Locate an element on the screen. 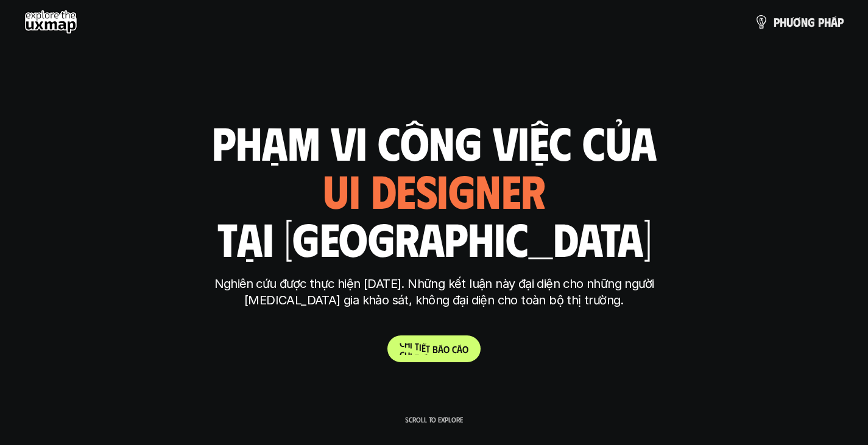  span: ế is located at coordinates (423, 348).